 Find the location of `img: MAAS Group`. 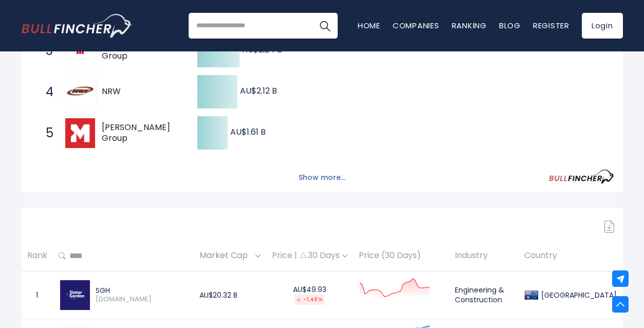

img: MAAS Group is located at coordinates (80, 133).